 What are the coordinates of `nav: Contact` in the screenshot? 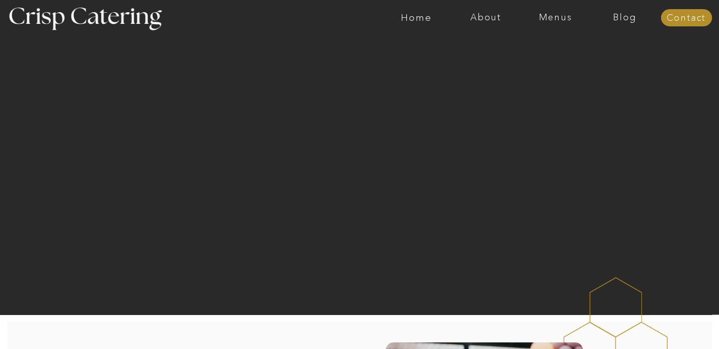 It's located at (686, 18).